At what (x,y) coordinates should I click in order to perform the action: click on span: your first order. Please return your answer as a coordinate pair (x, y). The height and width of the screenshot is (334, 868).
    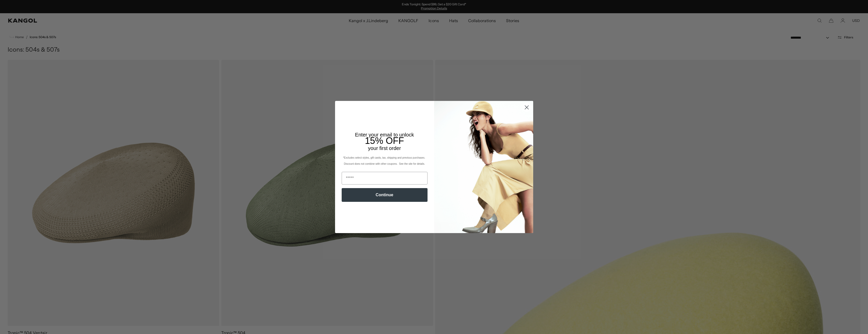
    Looking at the image, I should click on (385, 148).